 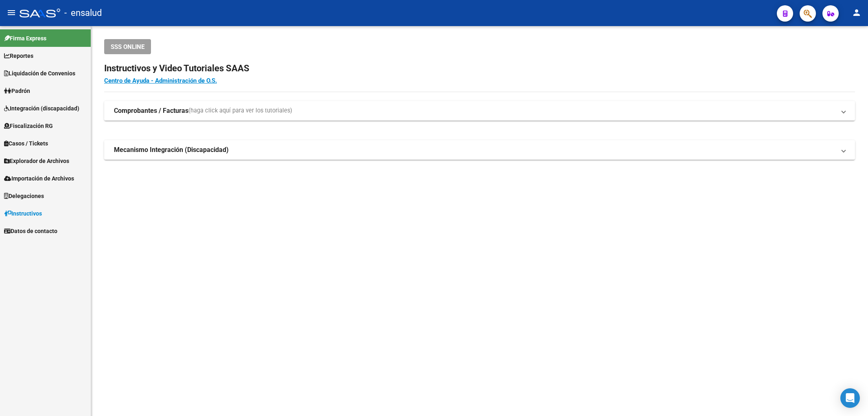 I want to click on strong: Mecanismo Integración (Discapacidad), so click(x=171, y=150).